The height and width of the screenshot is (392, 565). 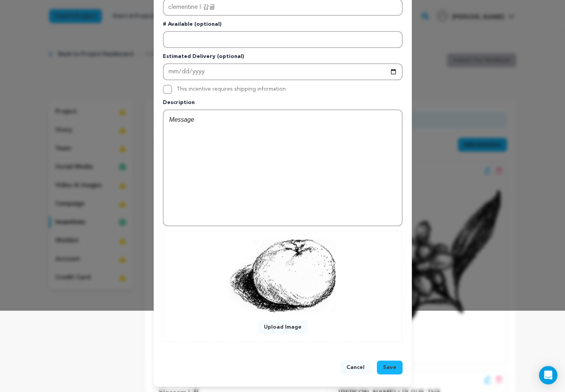 I want to click on label: This incentive requires shipping information, so click(x=231, y=89).